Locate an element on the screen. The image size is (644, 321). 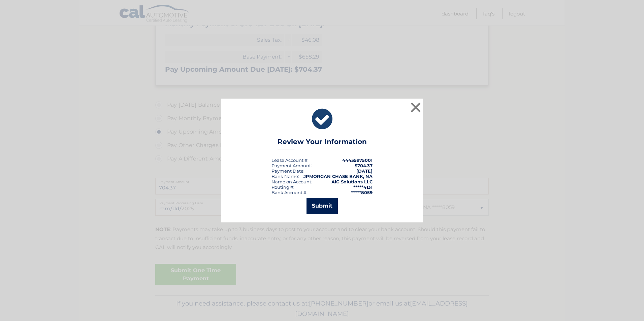
strong: AIG Solutions LLC is located at coordinates (352, 182).